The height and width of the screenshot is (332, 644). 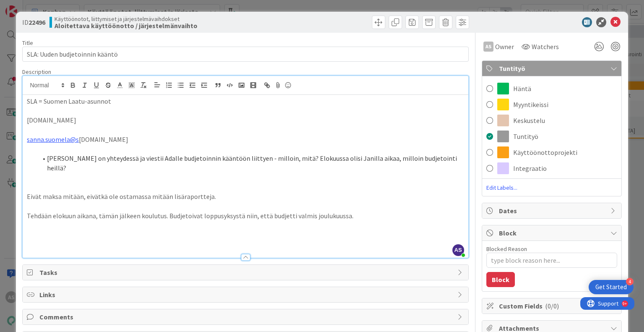 I want to click on span: Käyttöönotot, liittymiset ja järjestelmävaihdokset, so click(x=126, y=19).